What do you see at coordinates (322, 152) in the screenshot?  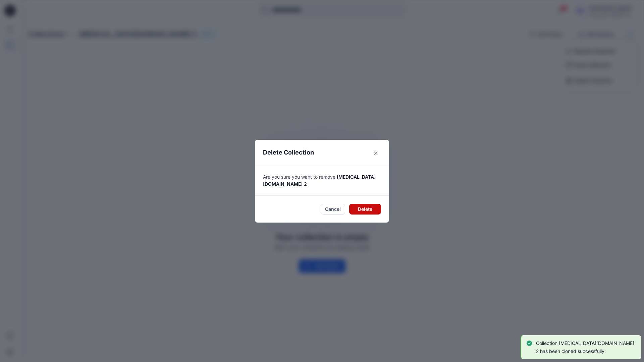 I see `header: Delete Collection` at bounding box center [322, 152].